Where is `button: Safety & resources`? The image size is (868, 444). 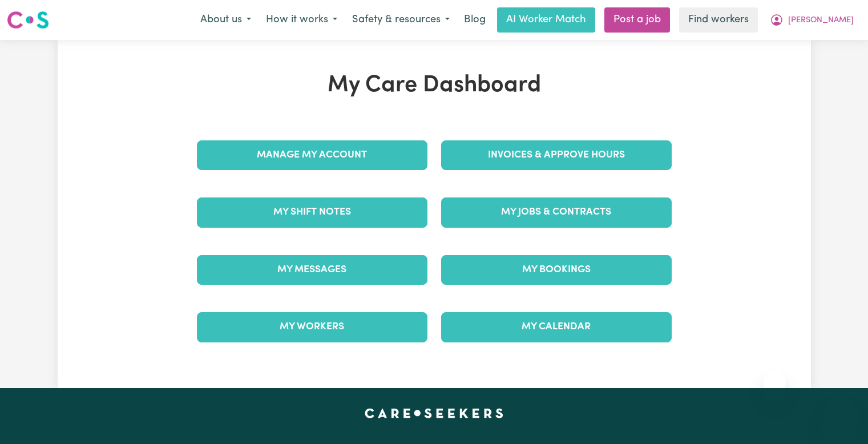 button: Safety & resources is located at coordinates (401, 20).